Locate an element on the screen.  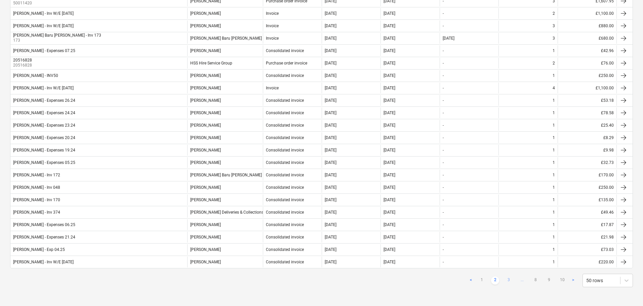
p: 20516828 is located at coordinates (23, 65).